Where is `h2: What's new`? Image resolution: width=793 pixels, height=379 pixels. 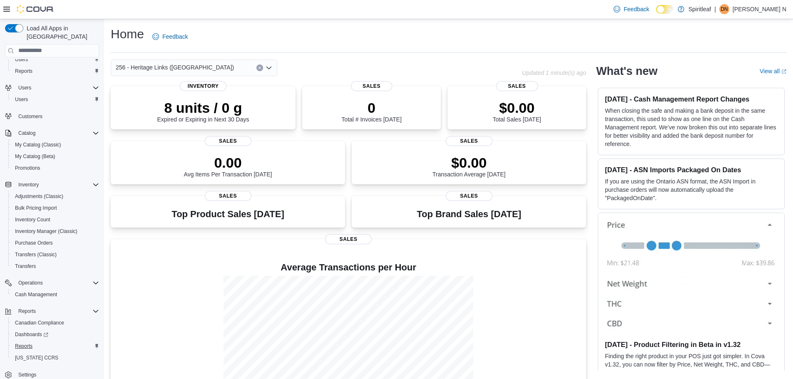
h2: What's new is located at coordinates (626, 71).